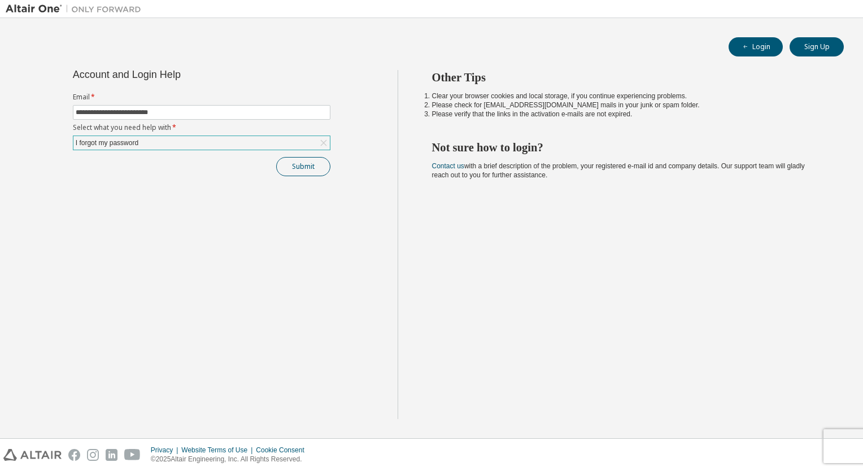 This screenshot has width=863, height=471. What do you see at coordinates (756, 47) in the screenshot?
I see `button: Login` at bounding box center [756, 47].